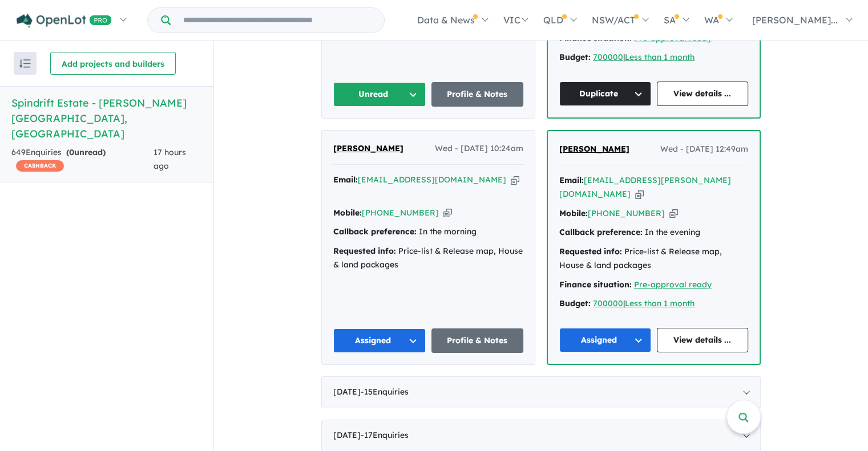 Image resolution: width=868 pixels, height=451 pixels. I want to click on button: Unread, so click(380, 94).